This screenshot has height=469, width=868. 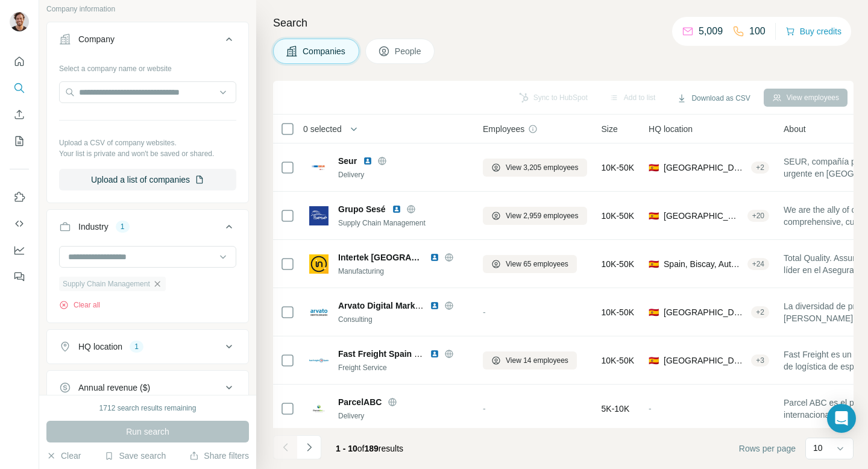 What do you see at coordinates (529, 360) in the screenshot?
I see `button: View 14 employees` at bounding box center [529, 360].